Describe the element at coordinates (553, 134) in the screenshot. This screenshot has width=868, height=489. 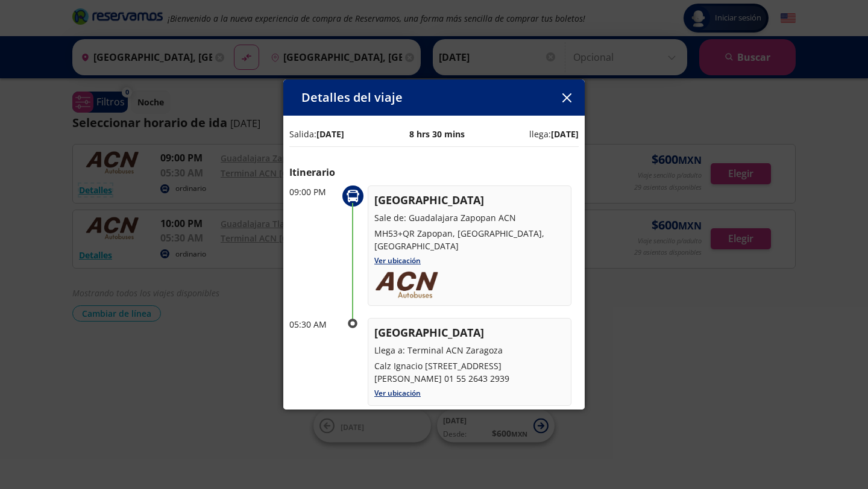
I see `p: llega:` at that location.